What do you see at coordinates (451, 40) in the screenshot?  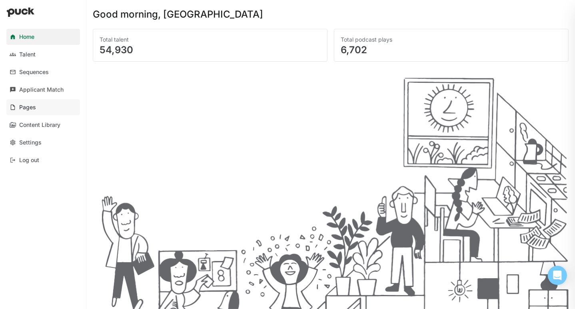 I see `div: Total podcast plays` at bounding box center [451, 40].